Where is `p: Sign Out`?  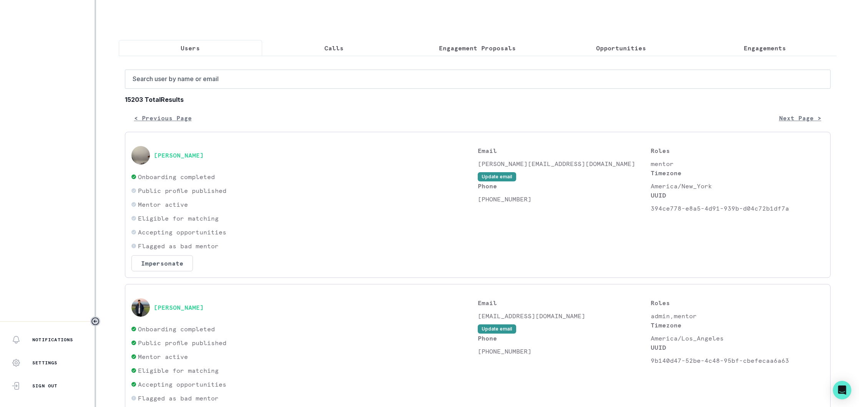 p: Sign Out is located at coordinates (45, 386).